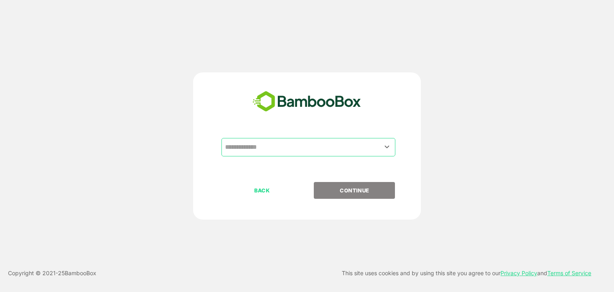 This screenshot has width=614, height=292. Describe the element at coordinates (262, 190) in the screenshot. I see `p: BACK` at that location.